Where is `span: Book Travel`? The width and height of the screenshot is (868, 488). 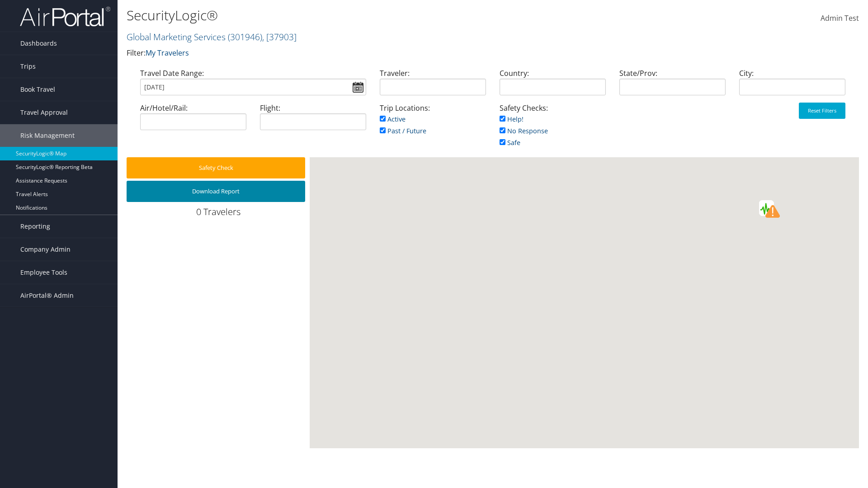 span: Book Travel is located at coordinates (38, 89).